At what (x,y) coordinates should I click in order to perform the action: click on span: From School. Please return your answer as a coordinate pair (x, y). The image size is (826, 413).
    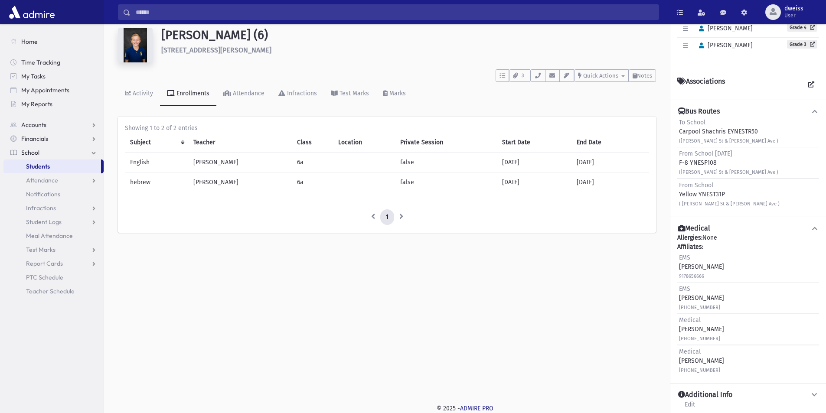
    Looking at the image, I should click on (696, 185).